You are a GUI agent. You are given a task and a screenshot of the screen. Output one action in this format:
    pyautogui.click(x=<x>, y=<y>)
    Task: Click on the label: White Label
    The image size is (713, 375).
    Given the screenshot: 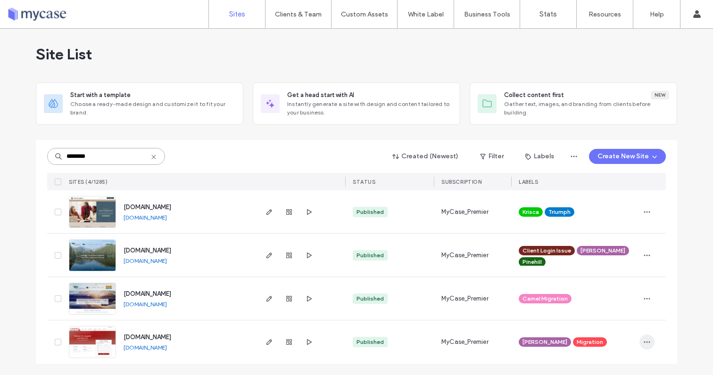 What is the action you would take?
    pyautogui.click(x=426, y=14)
    